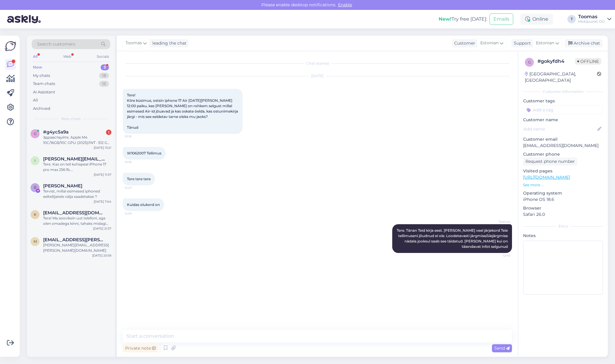 Image resolution: width=615 pixels, height=364 pixels. Describe the element at coordinates (78, 140) in the screenshot. I see `div: Здравствуйте. Apple M4 10C/16GB/10C GPU (2025)/INT · 512 GB · Sky Blue Что означает INT в названии?` at that location.